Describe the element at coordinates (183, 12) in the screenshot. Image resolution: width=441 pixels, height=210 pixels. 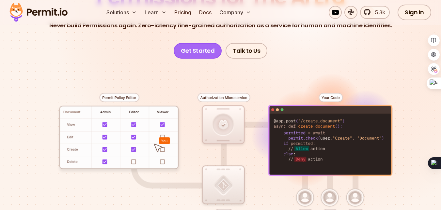
I see `a: Pricing` at that location.